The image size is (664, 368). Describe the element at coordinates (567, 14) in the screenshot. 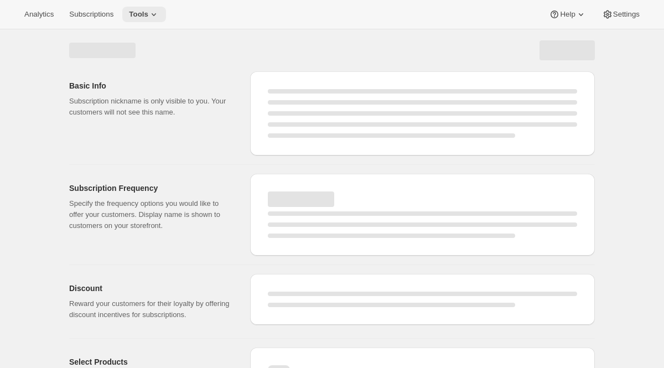

I see `button: Help` at that location.